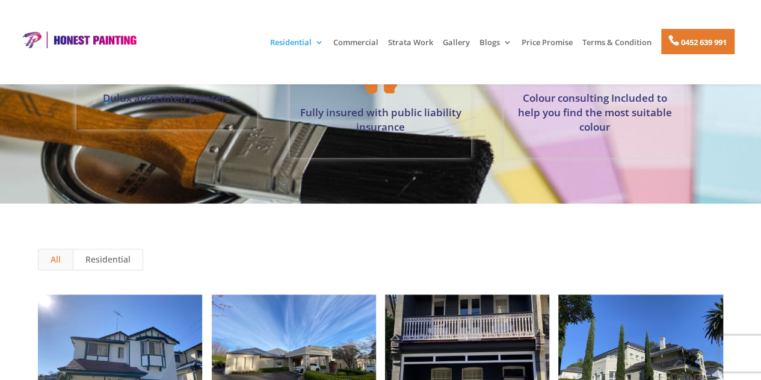 The image size is (761, 380). What do you see at coordinates (55, 259) in the screenshot?
I see `a: All` at bounding box center [55, 259].